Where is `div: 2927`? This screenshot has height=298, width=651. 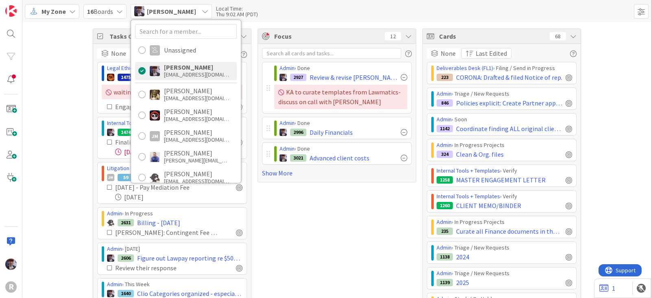
div: 2927 is located at coordinates (298, 77).